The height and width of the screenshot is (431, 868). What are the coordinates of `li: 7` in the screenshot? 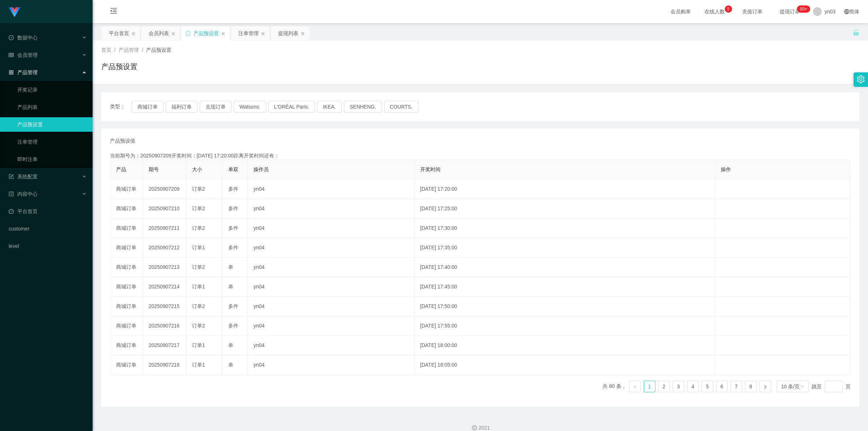 It's located at (737, 386).